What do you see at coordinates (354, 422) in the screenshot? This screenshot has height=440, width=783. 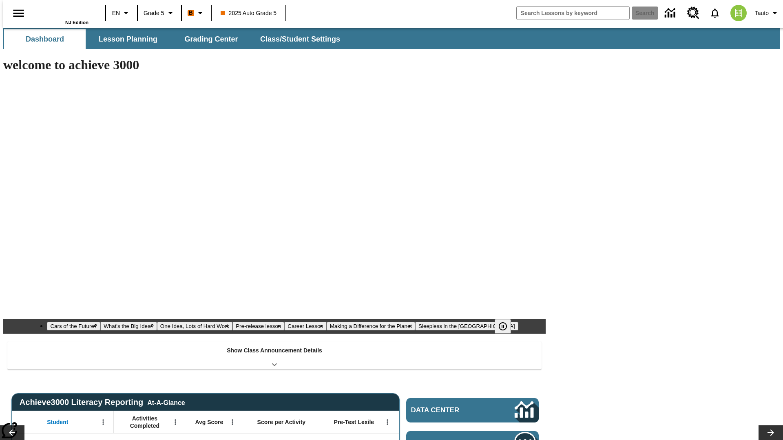 I see `span: Pre-Test Lexile` at bounding box center [354, 422].